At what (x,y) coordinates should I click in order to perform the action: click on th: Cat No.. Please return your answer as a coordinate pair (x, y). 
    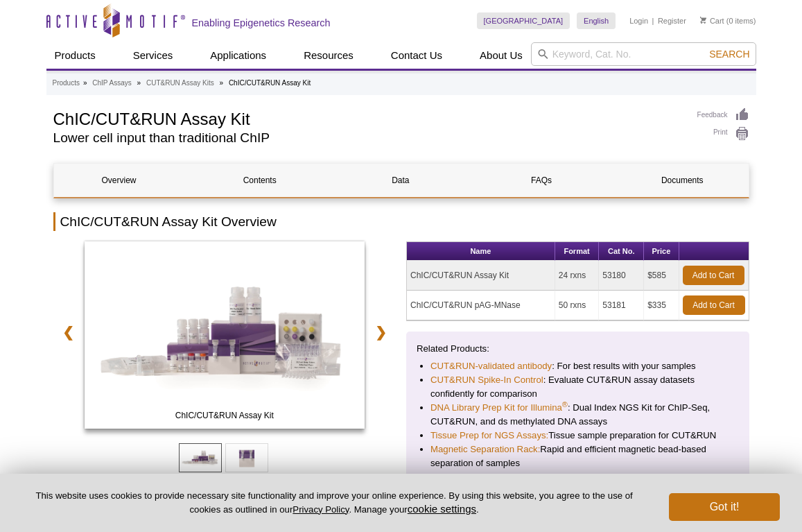
    Looking at the image, I should click on (621, 251).